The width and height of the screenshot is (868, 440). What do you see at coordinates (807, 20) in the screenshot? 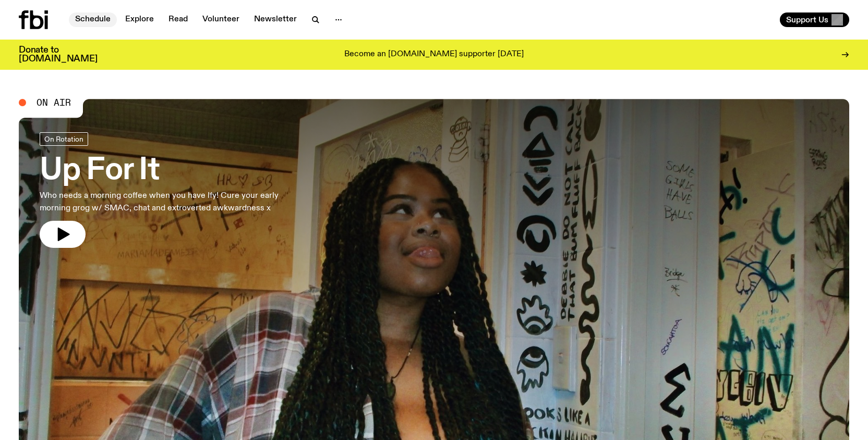
I see `span: Support Us` at bounding box center [807, 20].